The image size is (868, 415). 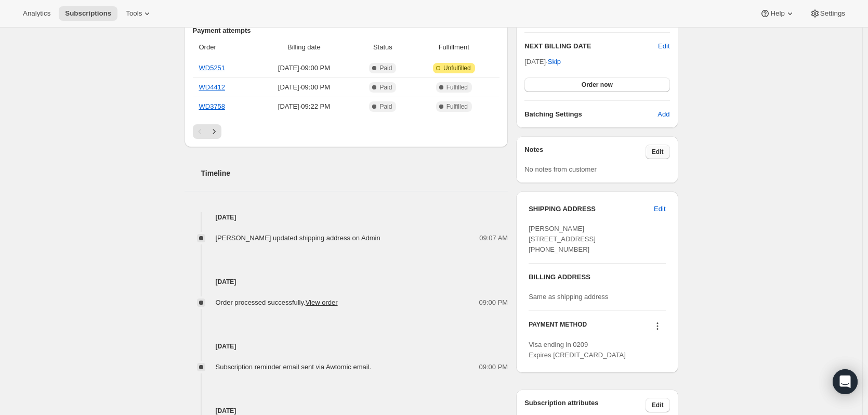 What do you see at coordinates (585, 405) in the screenshot?
I see `h3: Subscription attributes` at bounding box center [585, 405].